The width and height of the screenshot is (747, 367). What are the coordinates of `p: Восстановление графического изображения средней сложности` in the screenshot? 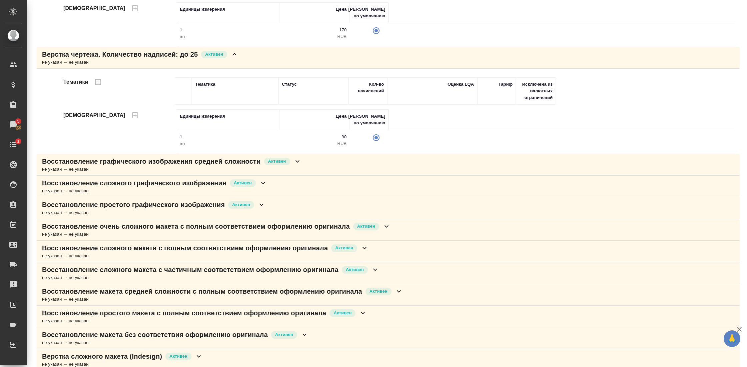 It's located at (151, 161).